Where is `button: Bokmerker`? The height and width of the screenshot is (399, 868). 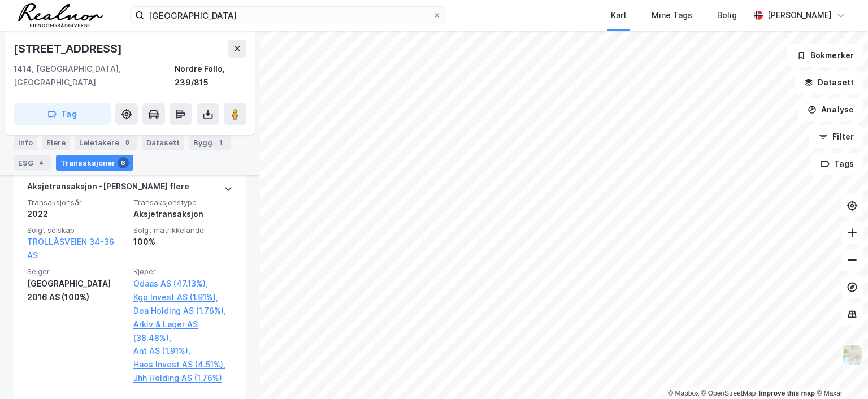 button: Bokmerker is located at coordinates (825, 55).